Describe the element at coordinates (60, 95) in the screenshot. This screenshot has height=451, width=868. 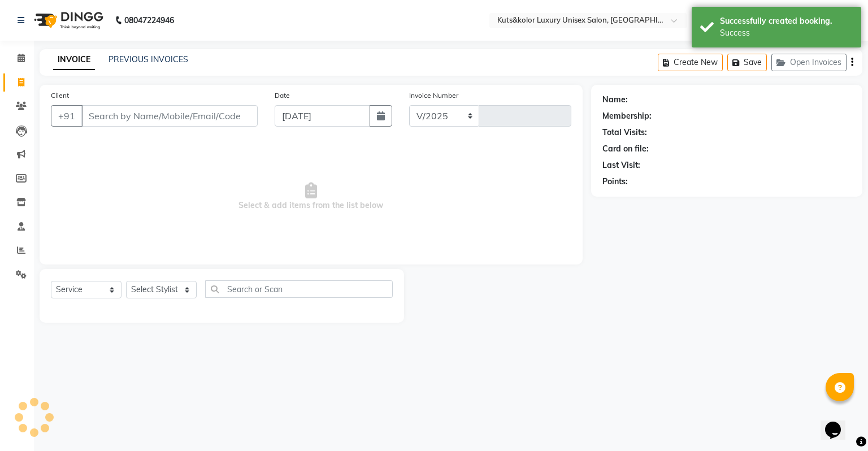
I see `label: Client` at that location.